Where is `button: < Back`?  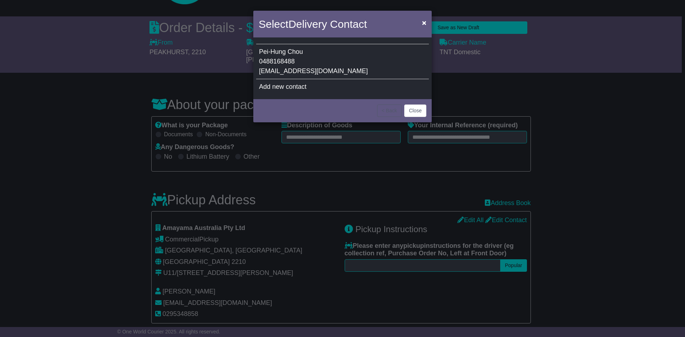
button: < Back is located at coordinates (389, 111).